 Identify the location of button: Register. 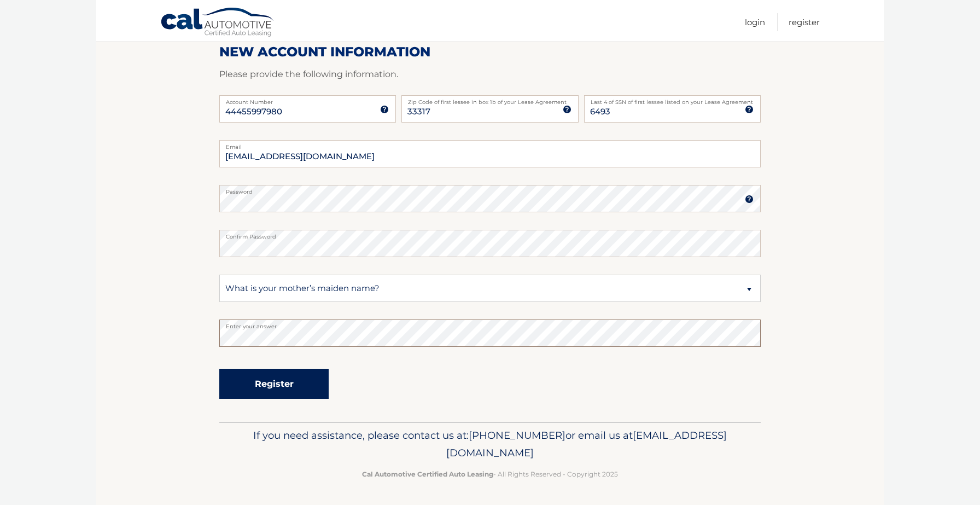
(274, 384).